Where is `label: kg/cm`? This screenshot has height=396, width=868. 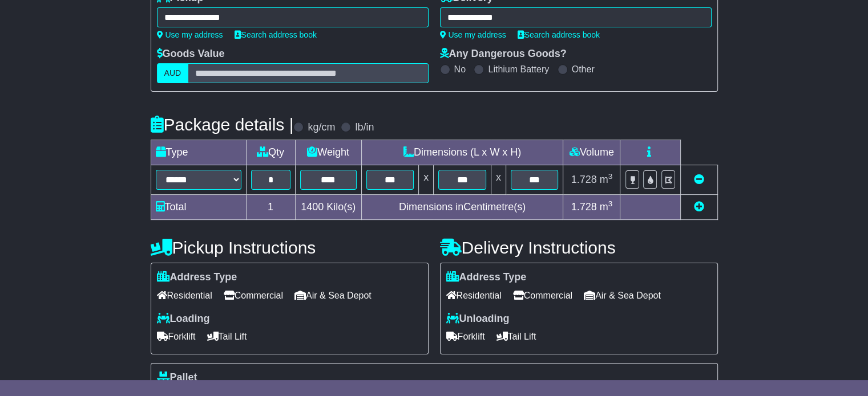
label: kg/cm is located at coordinates (321, 128).